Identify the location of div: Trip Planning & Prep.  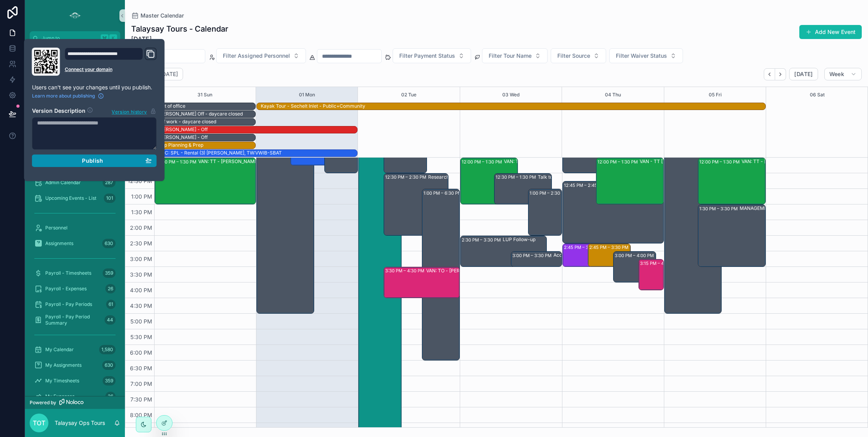
(181, 145).